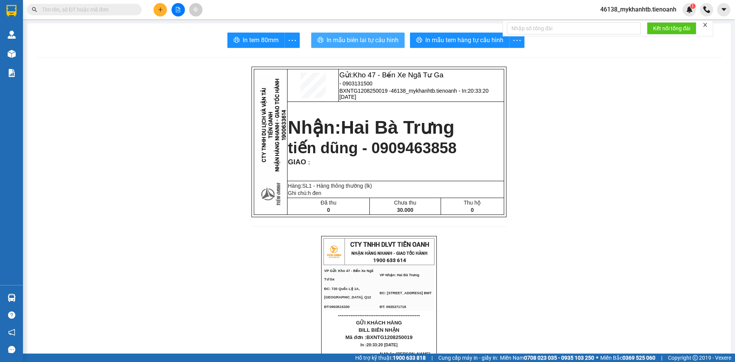 Image resolution: width=735 pixels, height=362 pixels. Describe the element at coordinates (362, 40) in the screenshot. I see `span: In mẫu biên lai tự cấu hình` at that location.